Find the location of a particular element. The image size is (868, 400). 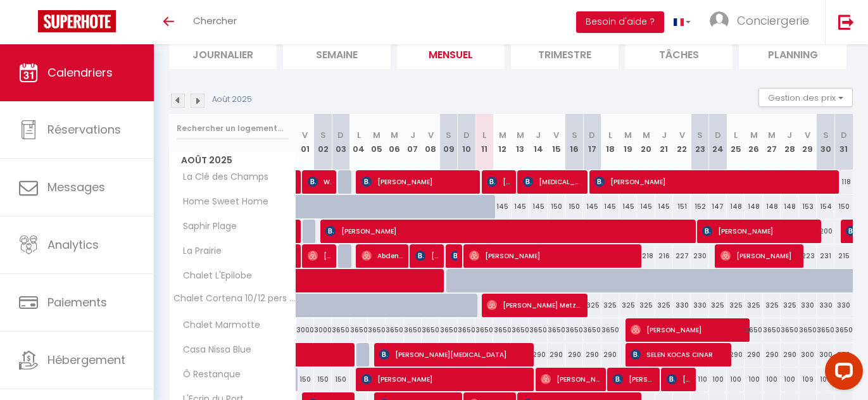

img: Super Booking is located at coordinates (76, 21).